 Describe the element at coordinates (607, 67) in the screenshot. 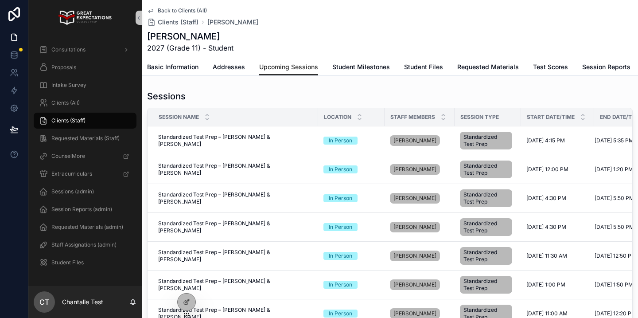

I see `span: Session Reports` at that location.